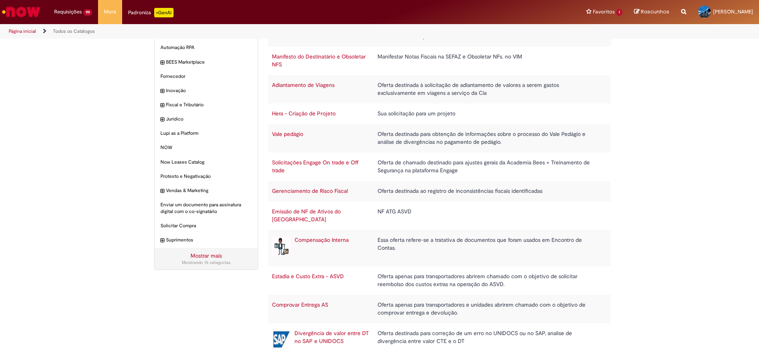 Image resolution: width=759 pixels, height=360 pixels. Describe the element at coordinates (332, 337) in the screenshot. I see `a: Divergência de valor entre DT no SAP e UNIDOCS` at that location.